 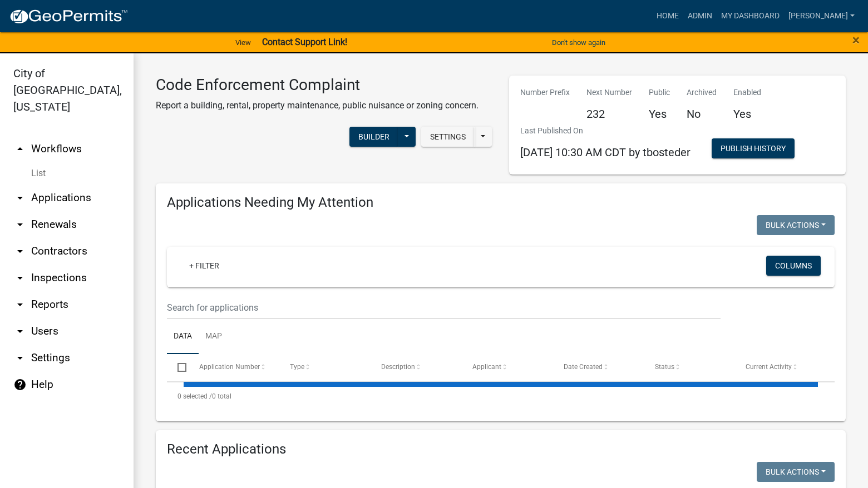 I want to click on h5: No, so click(x=702, y=114).